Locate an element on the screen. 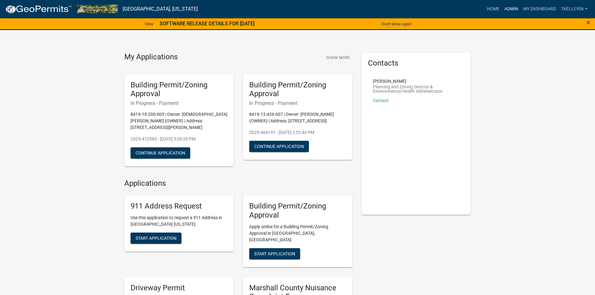 The height and width of the screenshot is (295, 595). button: Show More is located at coordinates (338, 57).